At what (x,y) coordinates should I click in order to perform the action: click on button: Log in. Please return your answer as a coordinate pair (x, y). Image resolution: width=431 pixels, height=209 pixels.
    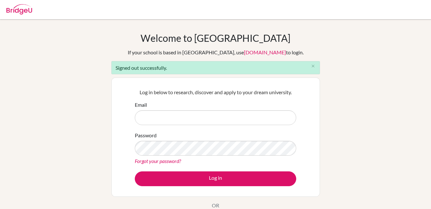
    Looking at the image, I should click on (215, 179).